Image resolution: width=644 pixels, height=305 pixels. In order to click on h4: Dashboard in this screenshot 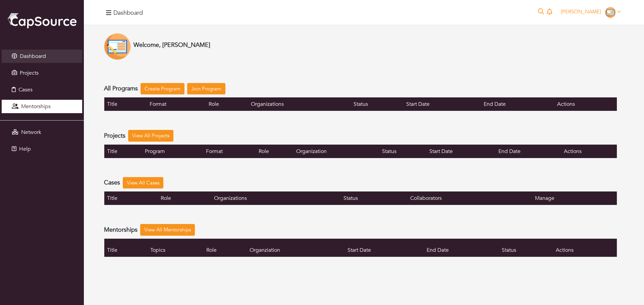, I will do `click(128, 13)`.